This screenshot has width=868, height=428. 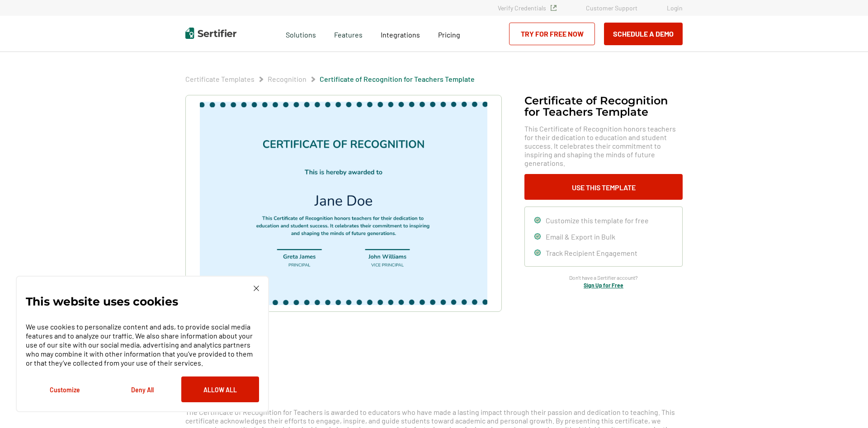 I want to click on a: Schedule a Demo, so click(x=643, y=34).